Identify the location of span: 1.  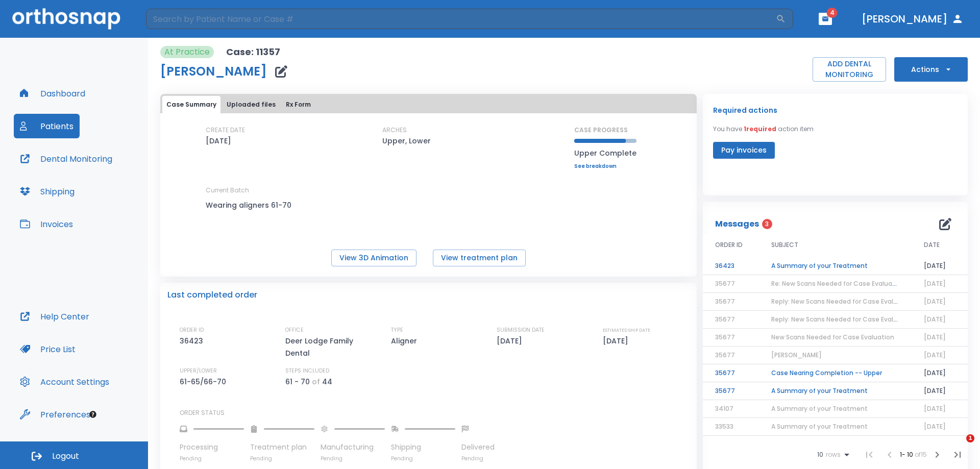
(971, 439).